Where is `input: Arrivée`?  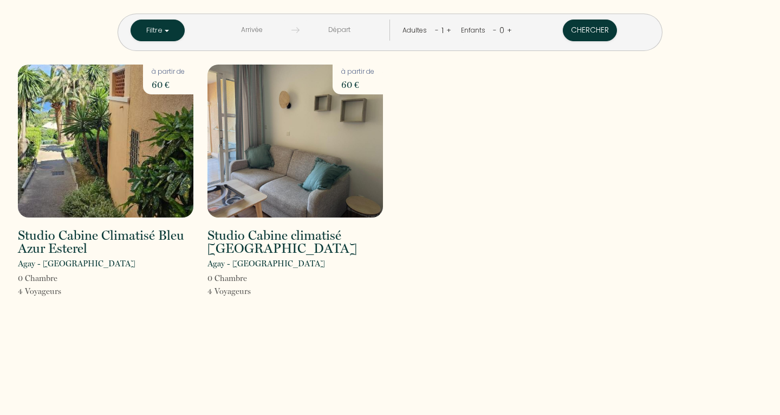 input: Arrivée is located at coordinates (252, 30).